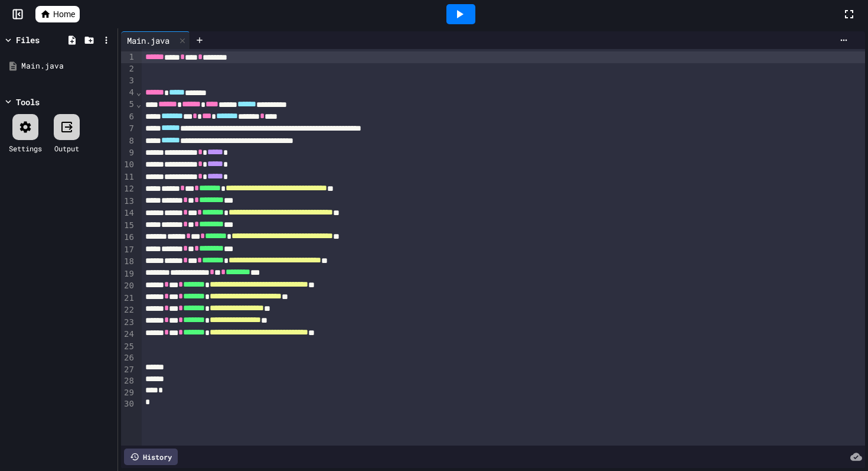 The height and width of the screenshot is (471, 868). Describe the element at coordinates (128, 129) in the screenshot. I see `div: 7` at that location.